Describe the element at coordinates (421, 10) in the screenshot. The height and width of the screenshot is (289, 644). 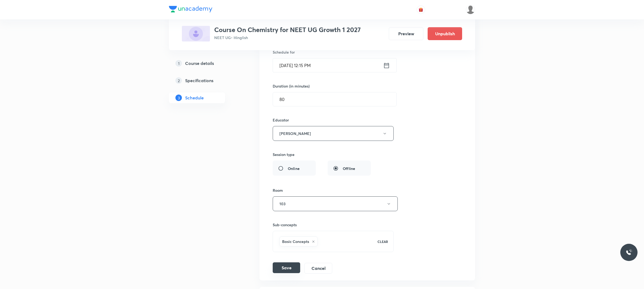
I see `button: avatar` at that location.